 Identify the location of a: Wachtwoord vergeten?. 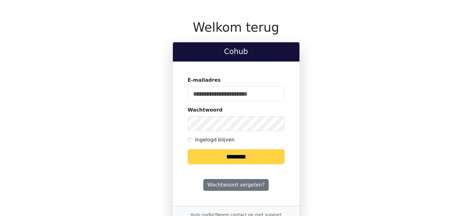
(236, 185).